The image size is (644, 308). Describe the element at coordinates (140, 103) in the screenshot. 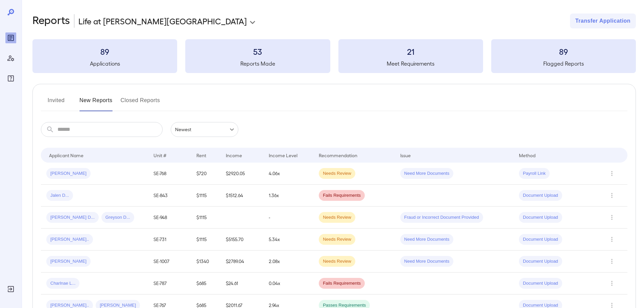

I see `button: Closed Reports` at that location.